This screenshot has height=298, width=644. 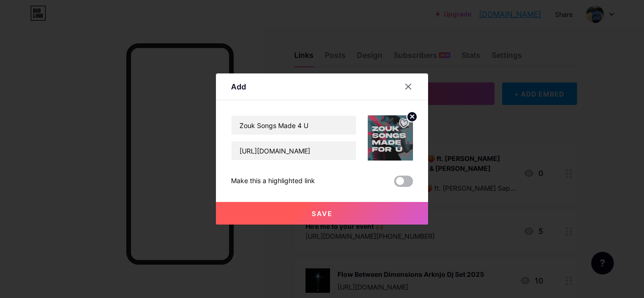 I want to click on img: link_thumbnail, so click(x=391, y=138).